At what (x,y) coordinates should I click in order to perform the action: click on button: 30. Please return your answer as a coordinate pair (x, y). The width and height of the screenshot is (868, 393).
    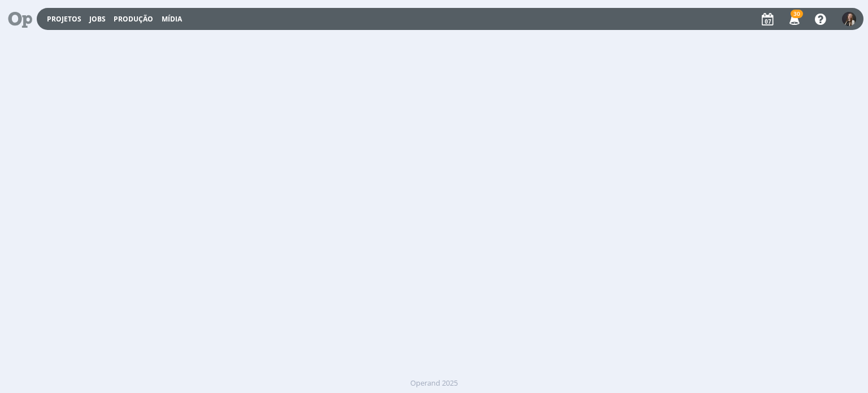
    Looking at the image, I should click on (794, 19).